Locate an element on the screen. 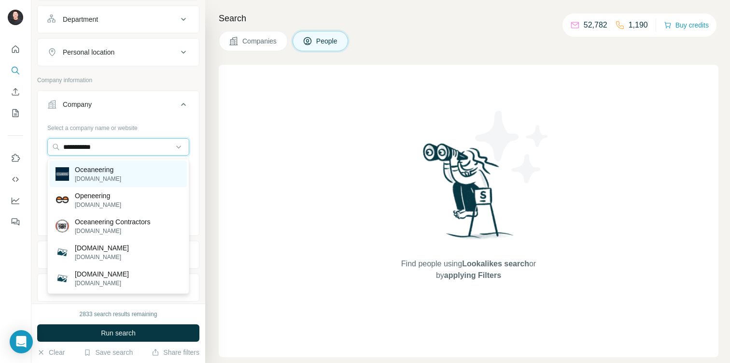 The height and width of the screenshot is (363, 730). p: 52,782 is located at coordinates (595, 25).